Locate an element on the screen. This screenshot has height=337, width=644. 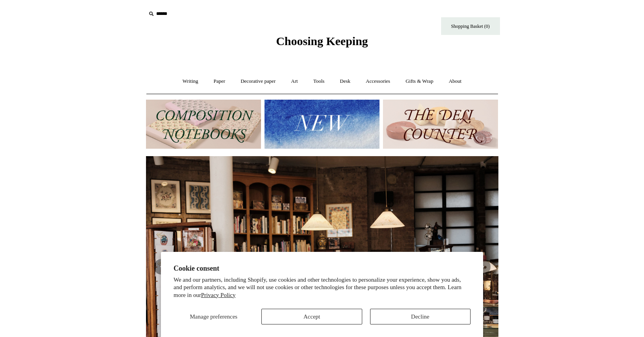
a: Writing is located at coordinates (190, 81).